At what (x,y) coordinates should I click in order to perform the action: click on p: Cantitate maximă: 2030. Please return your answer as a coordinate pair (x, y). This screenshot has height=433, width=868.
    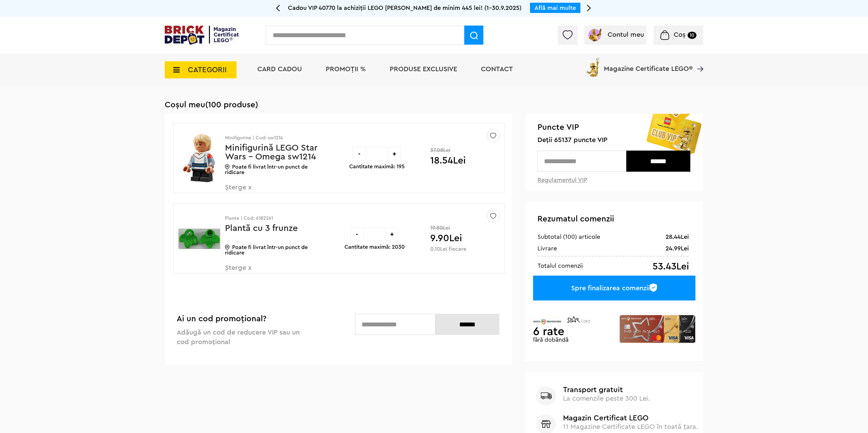
    Looking at the image, I should click on (374, 247).